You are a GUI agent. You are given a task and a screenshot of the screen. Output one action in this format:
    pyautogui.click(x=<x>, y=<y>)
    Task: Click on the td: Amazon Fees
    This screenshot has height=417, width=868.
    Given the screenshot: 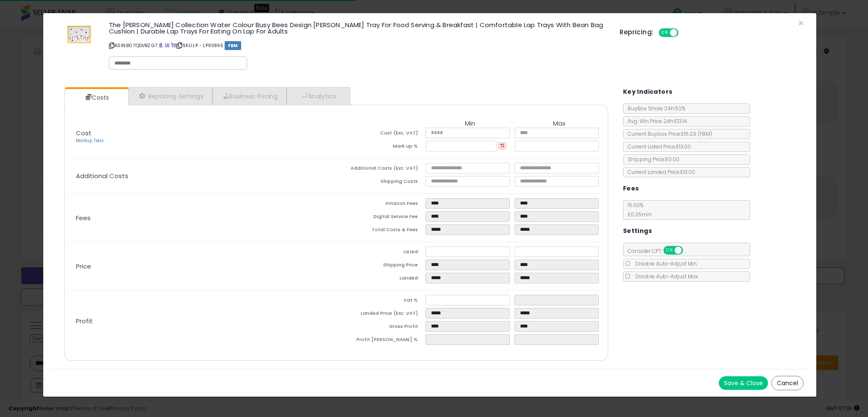 What is the action you would take?
    pyautogui.click(x=381, y=204)
    